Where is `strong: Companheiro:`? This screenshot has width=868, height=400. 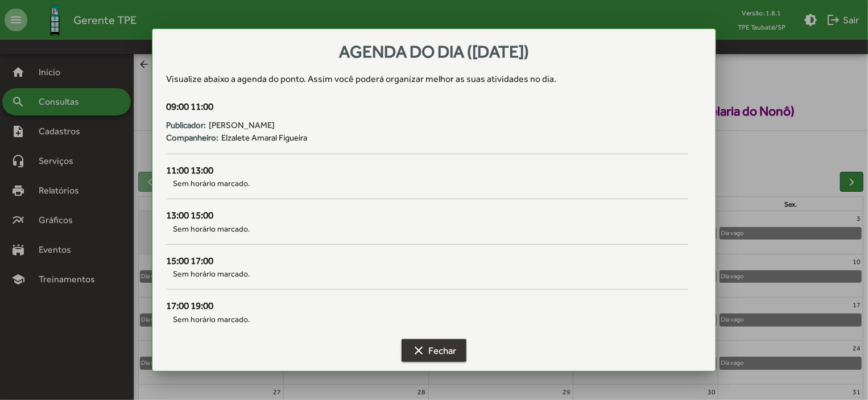 strong: Companheiro: is located at coordinates (192, 137).